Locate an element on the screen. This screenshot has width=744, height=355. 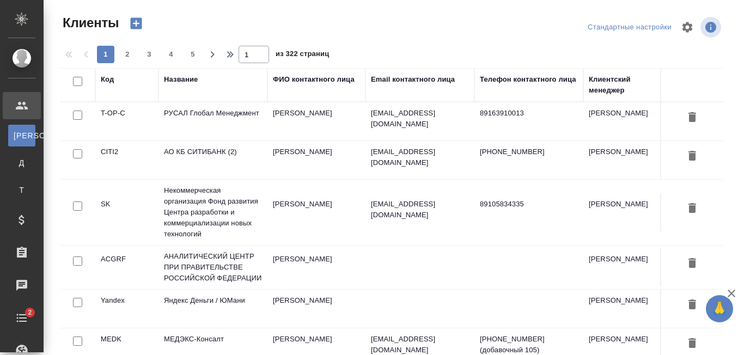
a: Т is located at coordinates (22, 190).